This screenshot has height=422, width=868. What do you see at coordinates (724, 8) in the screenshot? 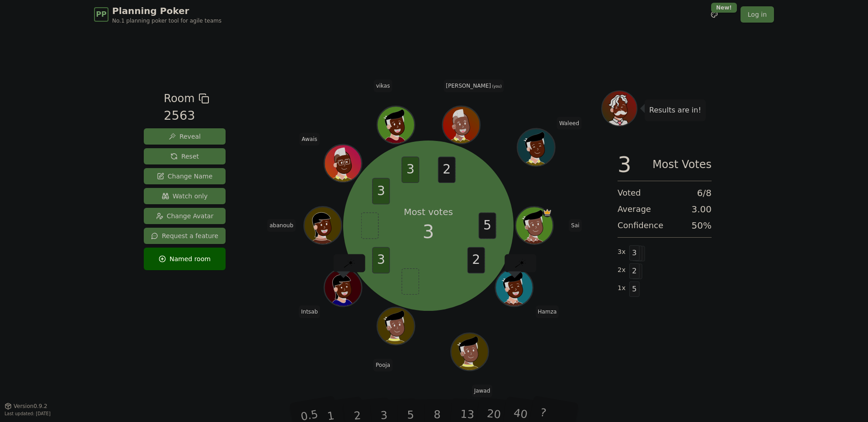
I see `div: New!` at bounding box center [724, 8].